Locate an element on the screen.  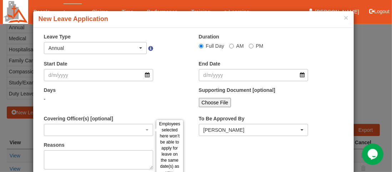
input: Choose File is located at coordinates (215, 103).